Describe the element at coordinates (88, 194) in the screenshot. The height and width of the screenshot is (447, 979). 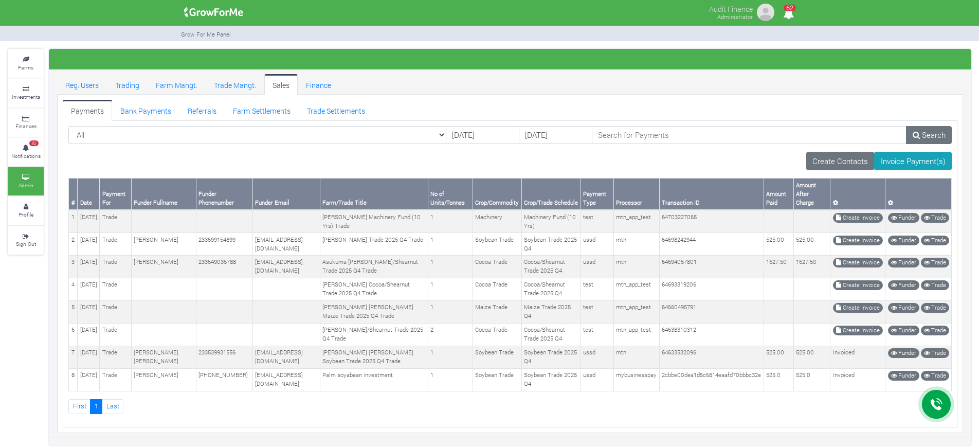
I see `th: Date` at that location.